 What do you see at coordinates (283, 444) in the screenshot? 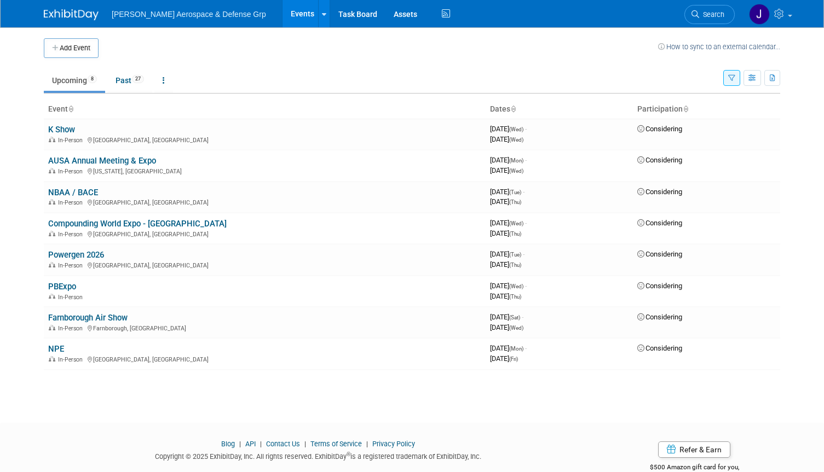
I see `a: Contact Us` at bounding box center [283, 444].